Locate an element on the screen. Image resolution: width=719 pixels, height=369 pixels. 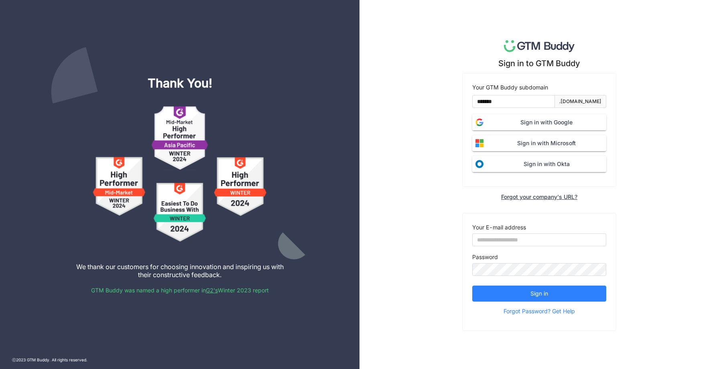
button: Sign in with Microsoft is located at coordinates (539, 143).